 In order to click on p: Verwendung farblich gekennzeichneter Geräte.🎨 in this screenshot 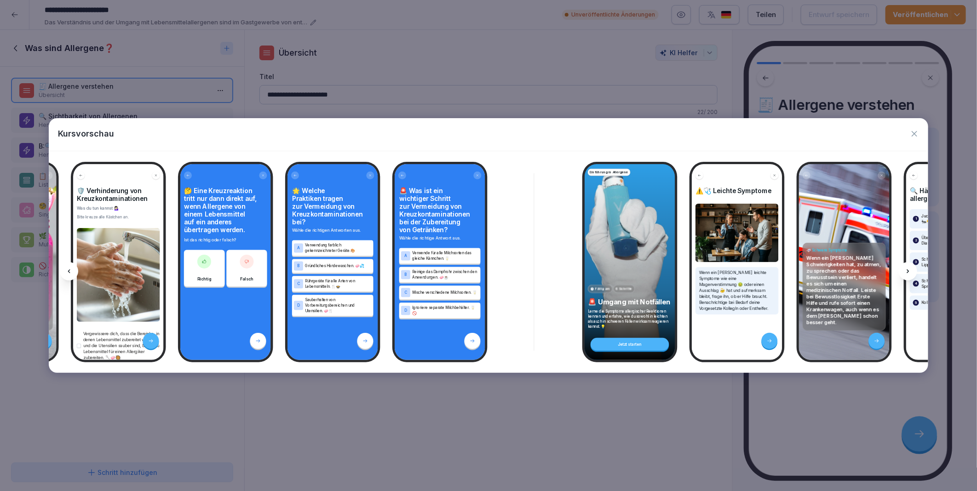, I will do `click(338, 248)`.